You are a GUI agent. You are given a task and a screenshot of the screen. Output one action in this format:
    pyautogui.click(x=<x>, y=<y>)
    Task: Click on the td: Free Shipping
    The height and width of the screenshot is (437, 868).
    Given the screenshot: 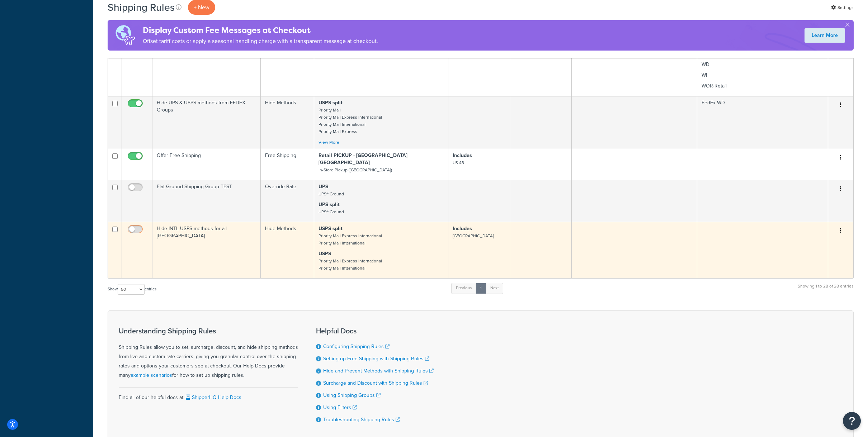 What is the action you would take?
    pyautogui.click(x=287, y=164)
    